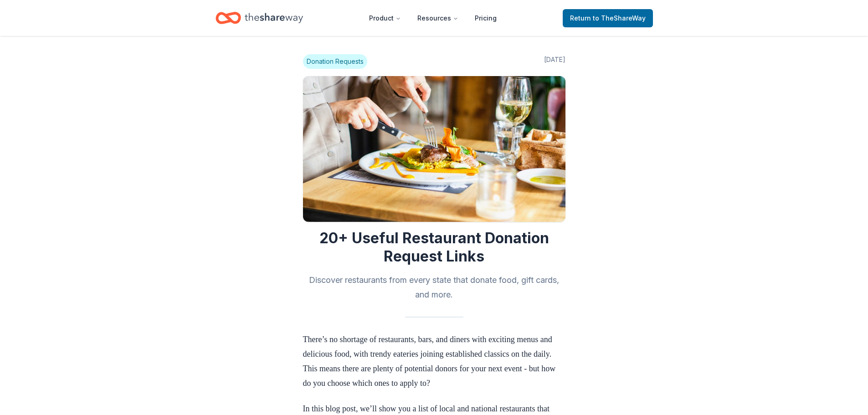 This screenshot has width=868, height=415. I want to click on h1: 20+ Useful Restaurant Donation Request Links, so click(434, 247).